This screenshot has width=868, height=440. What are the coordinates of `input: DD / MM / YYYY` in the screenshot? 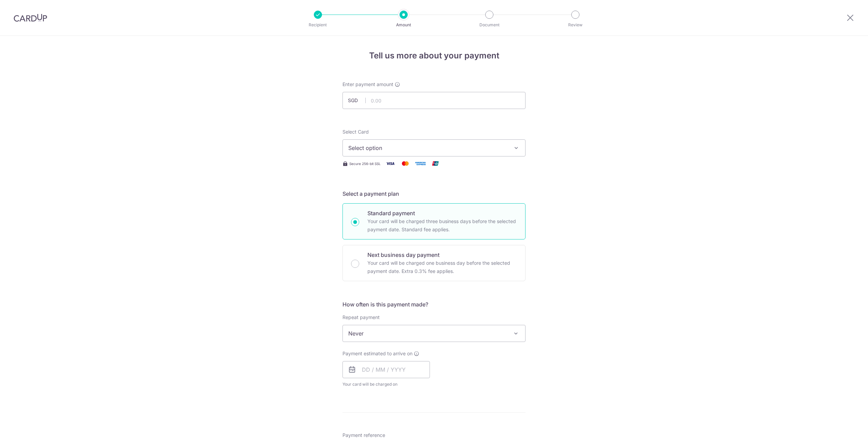 It's located at (387, 369).